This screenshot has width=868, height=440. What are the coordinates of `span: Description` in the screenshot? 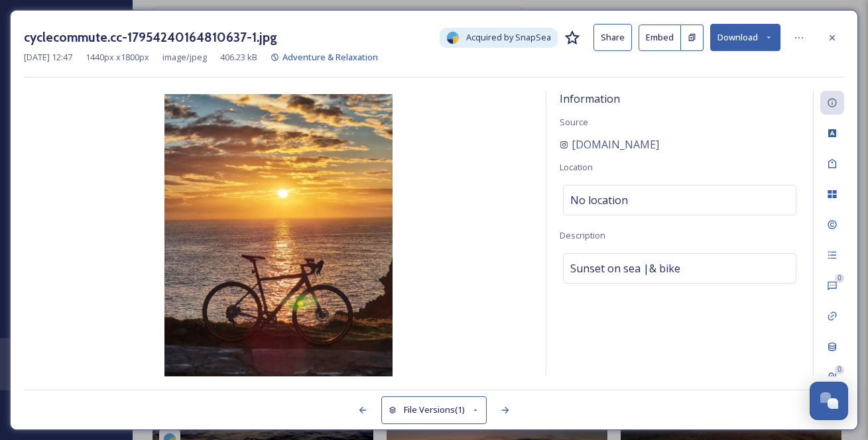 It's located at (582, 235).